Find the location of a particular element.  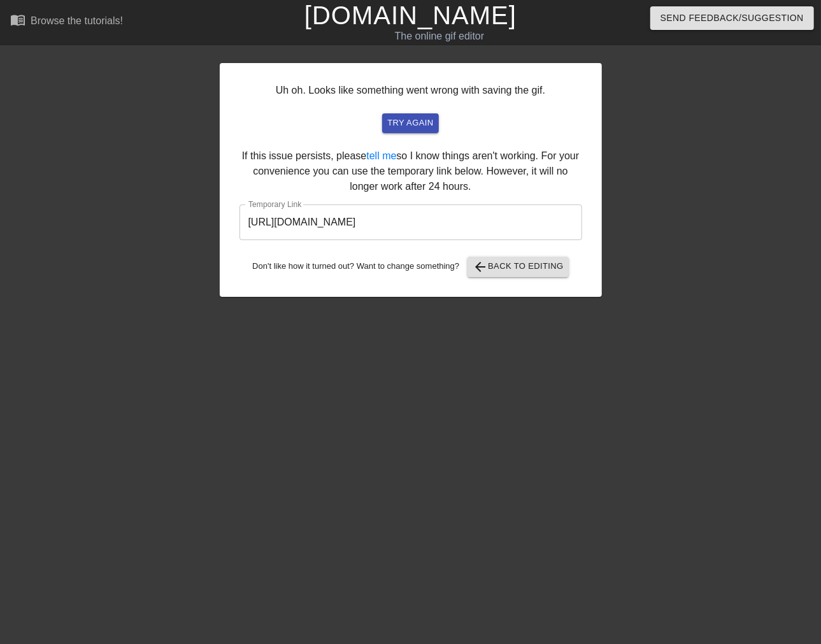

button: Send Feedback/Suggestion is located at coordinates (732, 17).